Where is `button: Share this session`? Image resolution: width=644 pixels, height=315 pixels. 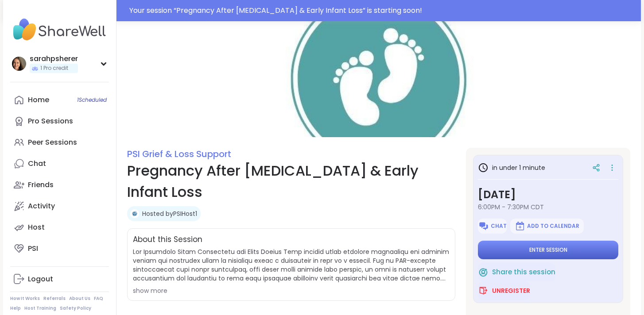
button: Share this session is located at coordinates (517, 272).